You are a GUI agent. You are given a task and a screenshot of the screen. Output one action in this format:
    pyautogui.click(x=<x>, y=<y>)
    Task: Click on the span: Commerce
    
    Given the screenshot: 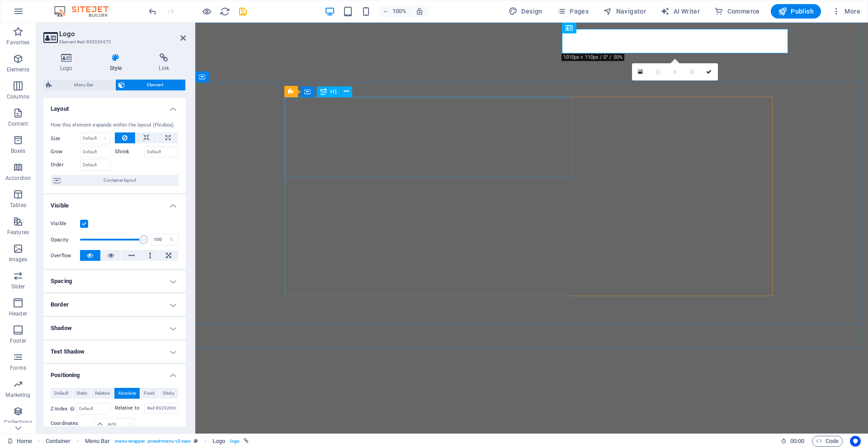 What is the action you would take?
    pyautogui.click(x=736, y=12)
    